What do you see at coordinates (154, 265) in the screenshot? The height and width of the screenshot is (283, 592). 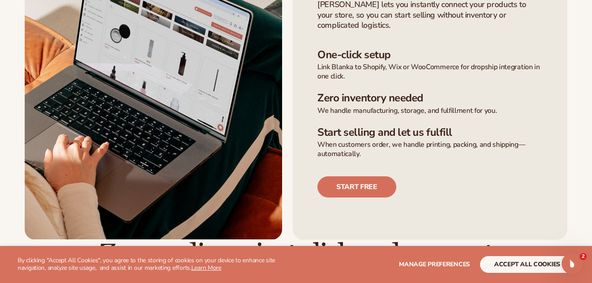 I see `p: By clicking "Accept All Cookies", you agree to the storing of cookies on your device to enhance s...` at bounding box center [154, 265].